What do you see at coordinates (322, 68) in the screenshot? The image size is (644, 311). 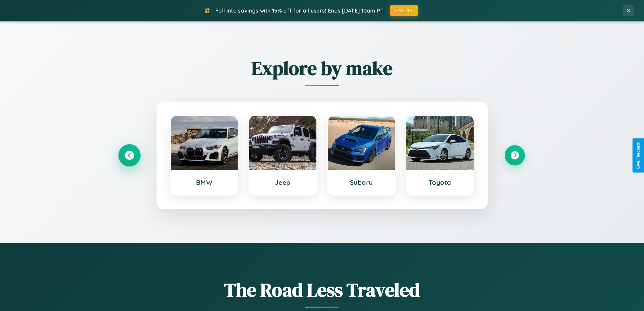 I see `h2: Explore by make` at bounding box center [322, 68].